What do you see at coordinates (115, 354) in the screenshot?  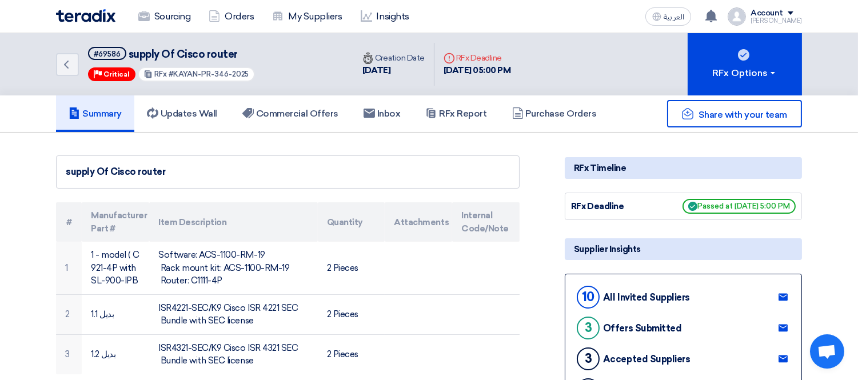 I see `td: بديل 1.2` at bounding box center [115, 354].